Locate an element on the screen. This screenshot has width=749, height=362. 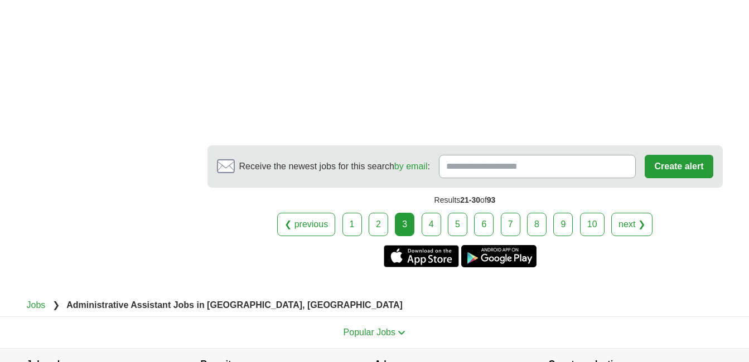
a: 9 is located at coordinates (562, 225).